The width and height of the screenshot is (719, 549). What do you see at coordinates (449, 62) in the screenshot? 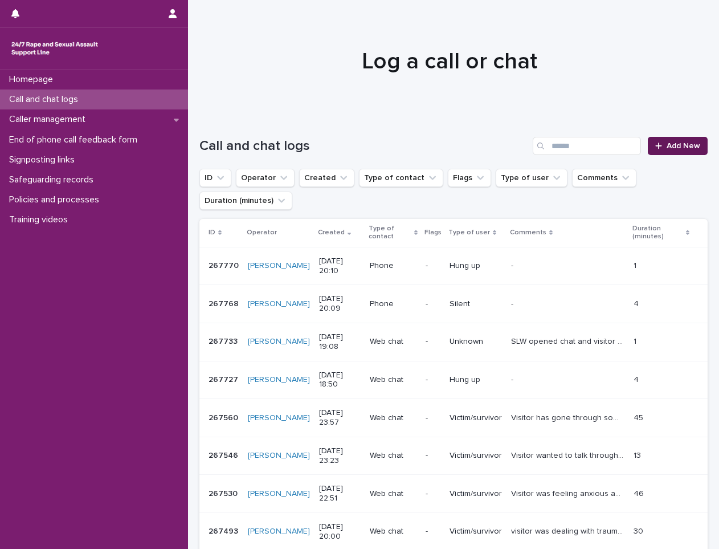
I see `h1: Log a call or chat` at bounding box center [449, 62].